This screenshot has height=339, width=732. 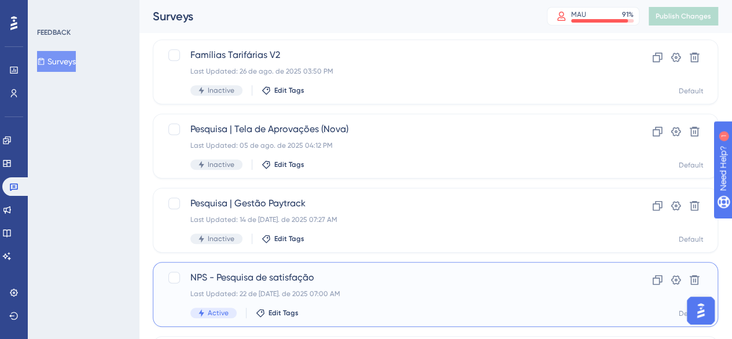 I want to click on div: FEEDBACK, so click(x=54, y=32).